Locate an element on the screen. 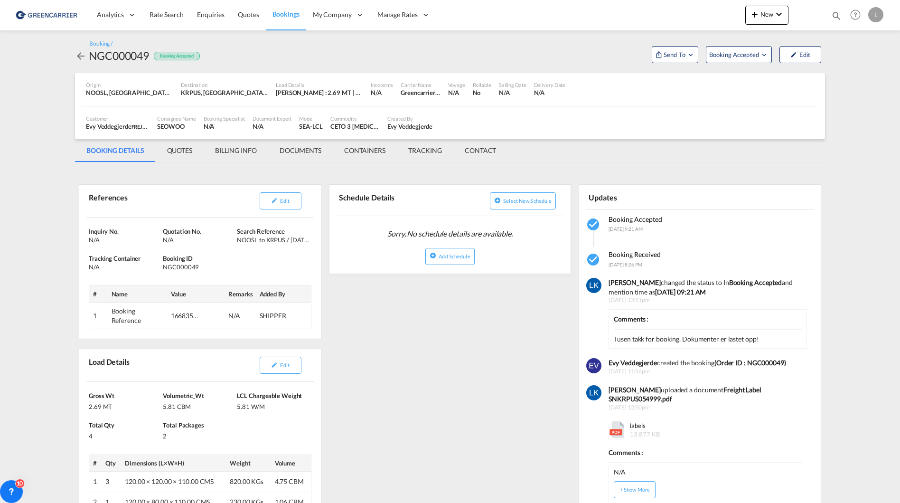 Image resolution: width=900 pixels, height=503 pixels. th: Qty is located at coordinates (111, 463).